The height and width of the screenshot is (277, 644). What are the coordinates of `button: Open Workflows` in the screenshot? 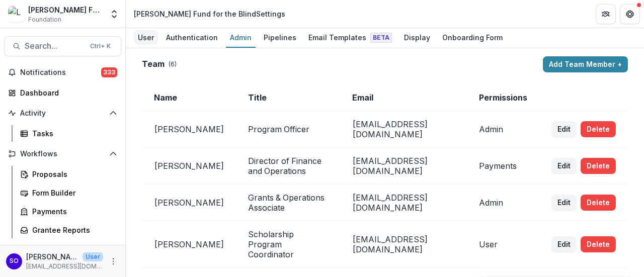 It's located at (62, 154).